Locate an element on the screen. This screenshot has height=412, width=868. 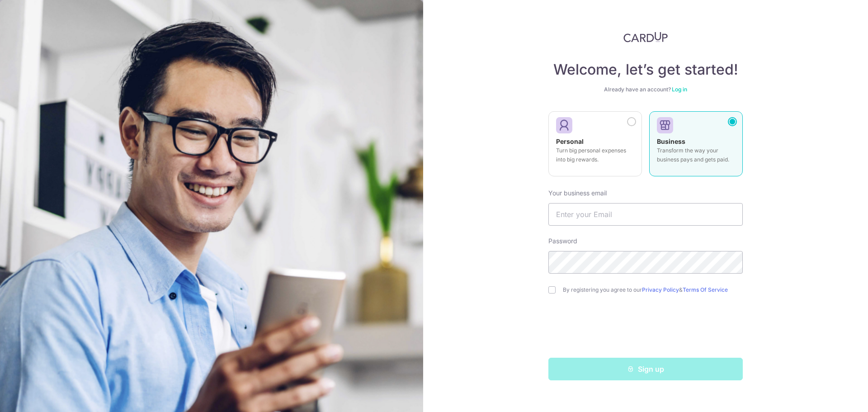
a: Log in is located at coordinates (680, 89).